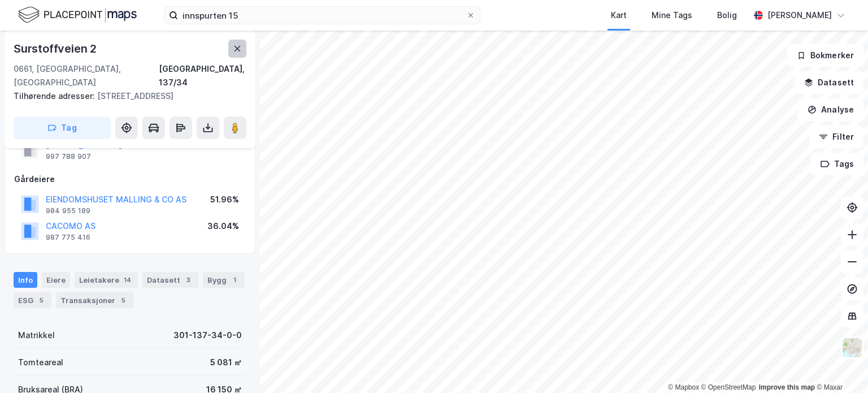 This screenshot has width=868, height=393. I want to click on a: Improve this map, so click(787, 387).